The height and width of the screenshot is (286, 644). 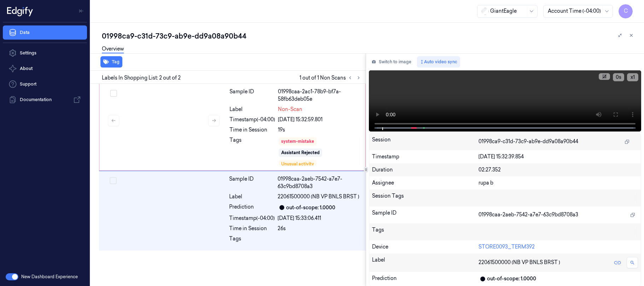 I want to click on div: Assignee, so click(x=425, y=182).